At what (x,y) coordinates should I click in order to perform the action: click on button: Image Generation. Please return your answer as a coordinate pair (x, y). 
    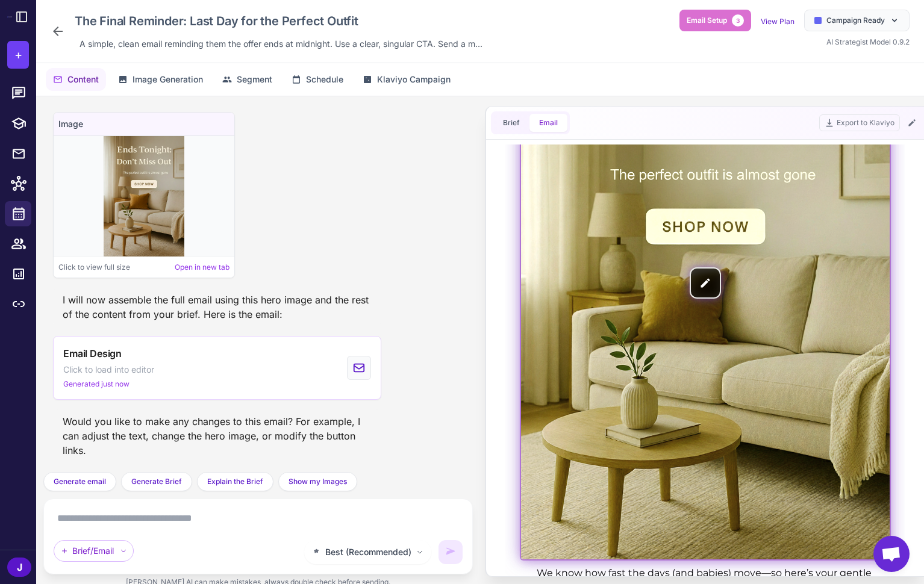
    Looking at the image, I should click on (160, 79).